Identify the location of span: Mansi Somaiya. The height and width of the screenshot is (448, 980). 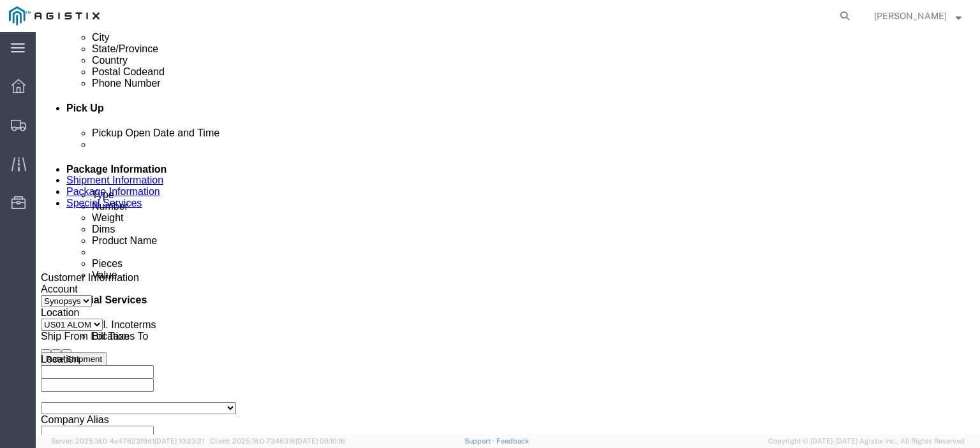
(910, 16).